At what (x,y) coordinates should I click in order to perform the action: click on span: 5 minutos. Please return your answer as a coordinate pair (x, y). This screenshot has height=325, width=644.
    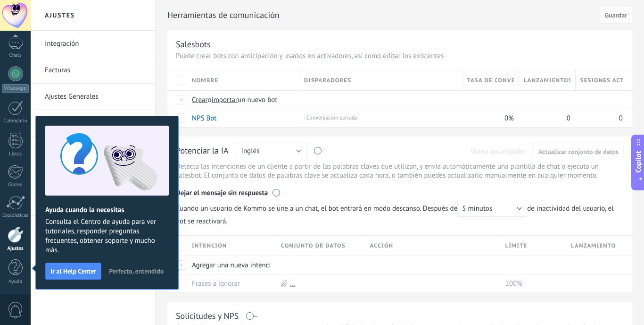
    Looking at the image, I should click on (477, 208).